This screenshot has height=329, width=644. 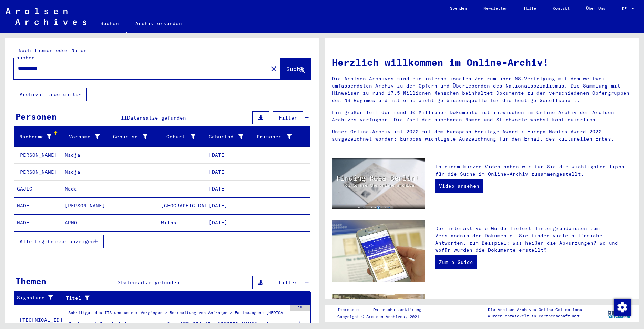 I want to click on mat-label: Nach Themen oder Namen suchen, so click(x=51, y=54).